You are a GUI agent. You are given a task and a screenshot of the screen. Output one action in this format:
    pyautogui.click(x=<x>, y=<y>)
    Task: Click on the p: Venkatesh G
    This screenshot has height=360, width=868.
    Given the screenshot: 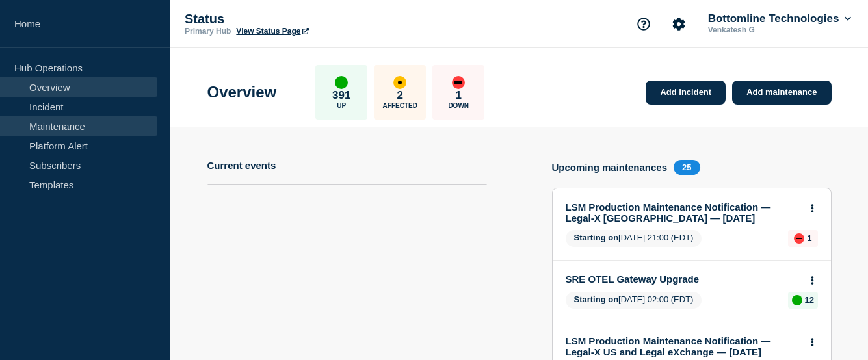 What is the action you would take?
    pyautogui.click(x=773, y=30)
    